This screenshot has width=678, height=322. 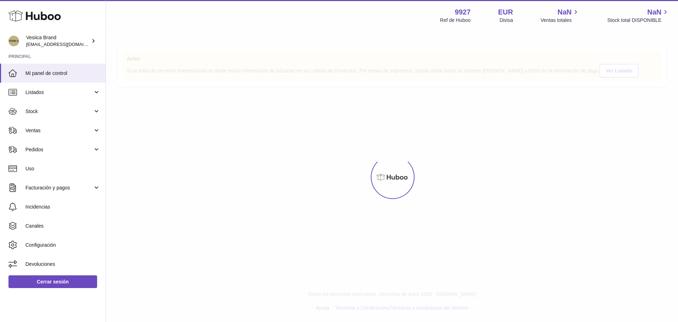 What do you see at coordinates (63, 226) in the screenshot?
I see `span: Canales` at bounding box center [63, 226].